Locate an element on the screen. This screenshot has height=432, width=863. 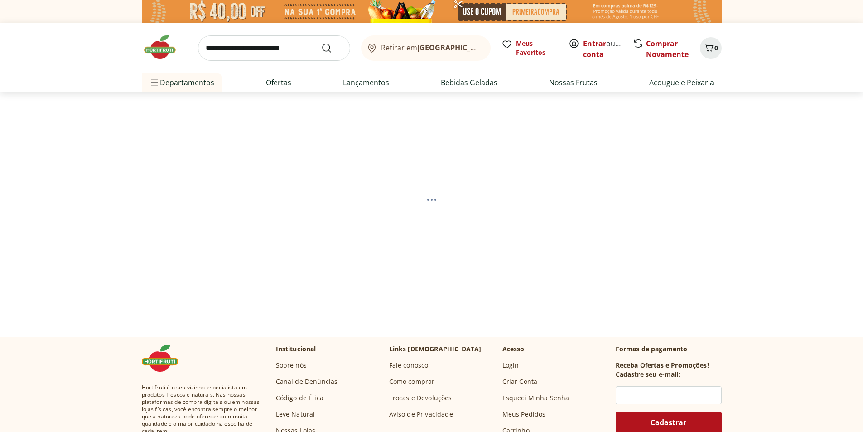
a: Trocas e Devoluções is located at coordinates (421, 398).